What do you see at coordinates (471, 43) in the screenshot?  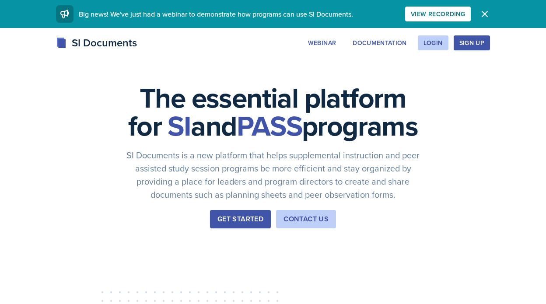 I see `div: Sign Up` at bounding box center [471, 43].